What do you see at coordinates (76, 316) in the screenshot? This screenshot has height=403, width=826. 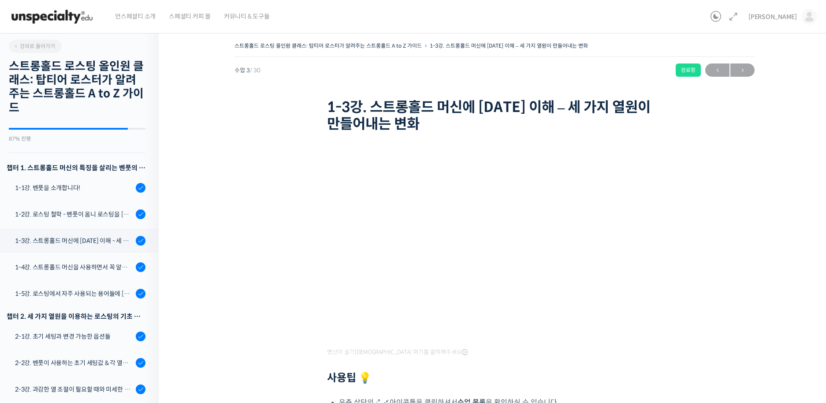 I see `div: 챕터 2. 세 가지 열원을 이용하는 로스팅의 기초 설계` at bounding box center [76, 316].